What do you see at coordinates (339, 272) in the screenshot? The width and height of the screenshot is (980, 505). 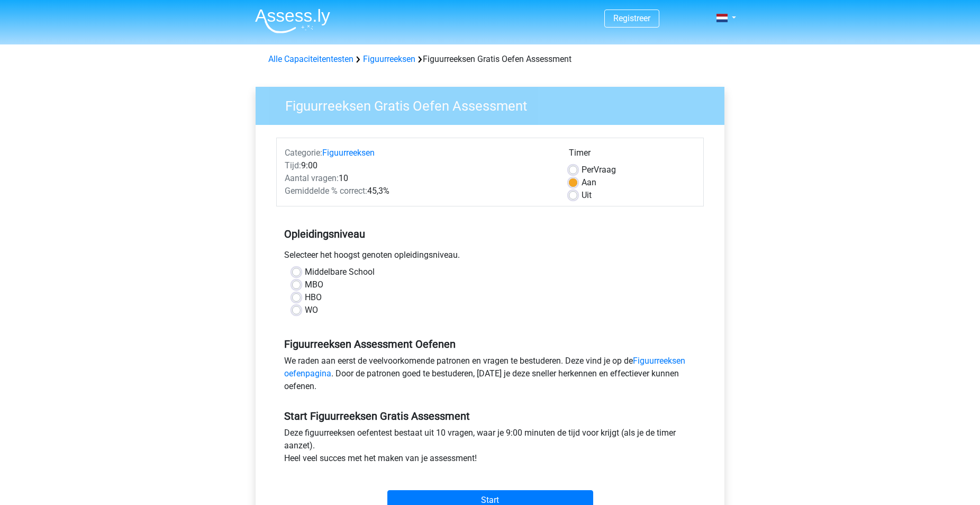 I see `label: Middelbare School` at bounding box center [339, 272].